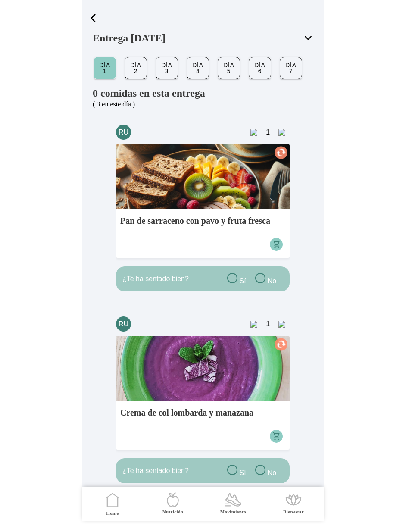 This screenshot has height=532, width=406. Describe the element at coordinates (105, 68) in the screenshot. I see `ion-button: Día 1` at that location.